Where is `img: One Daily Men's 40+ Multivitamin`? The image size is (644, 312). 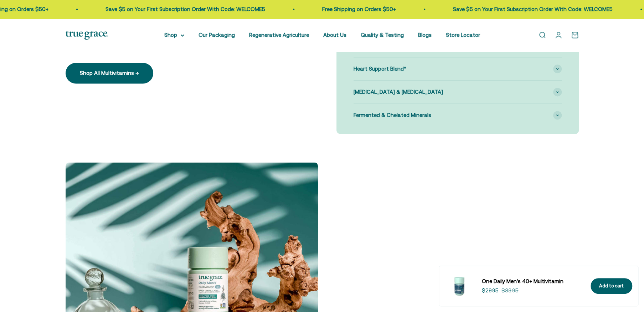
img: One Daily Men's 40+ Multivitamin is located at coordinates (459, 286).